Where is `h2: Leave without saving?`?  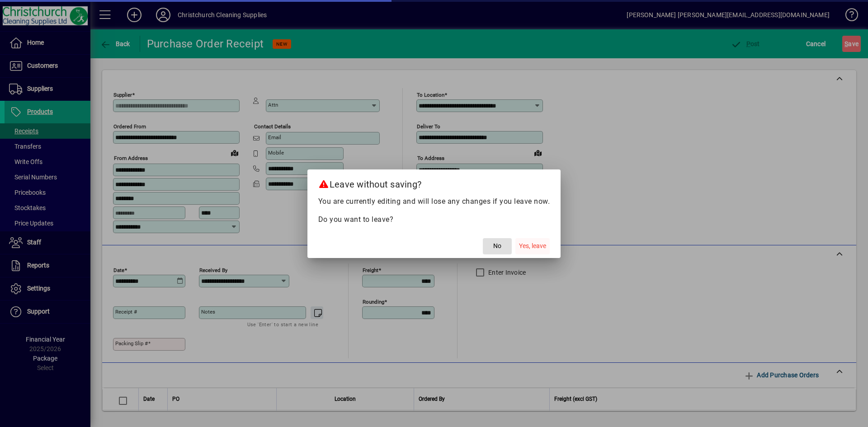
h2: Leave without saving? is located at coordinates (434, 182).